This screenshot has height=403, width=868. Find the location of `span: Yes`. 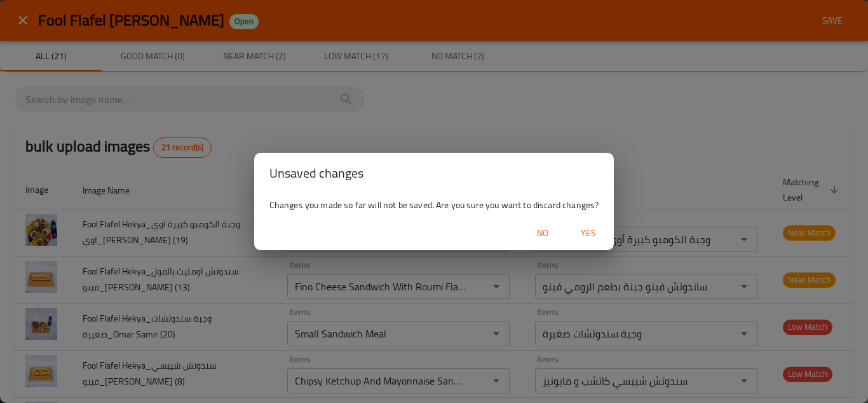

span: Yes is located at coordinates (588, 233).